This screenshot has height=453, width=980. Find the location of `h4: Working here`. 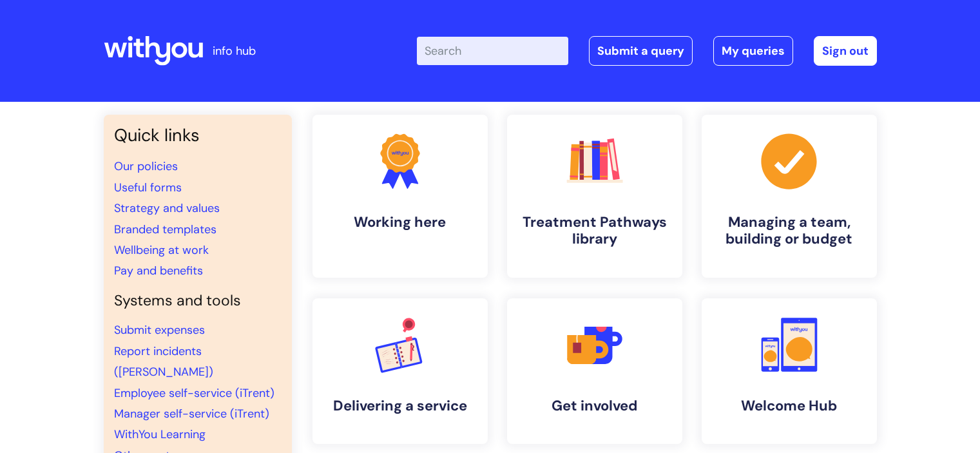

h4: Working here is located at coordinates (400, 223).